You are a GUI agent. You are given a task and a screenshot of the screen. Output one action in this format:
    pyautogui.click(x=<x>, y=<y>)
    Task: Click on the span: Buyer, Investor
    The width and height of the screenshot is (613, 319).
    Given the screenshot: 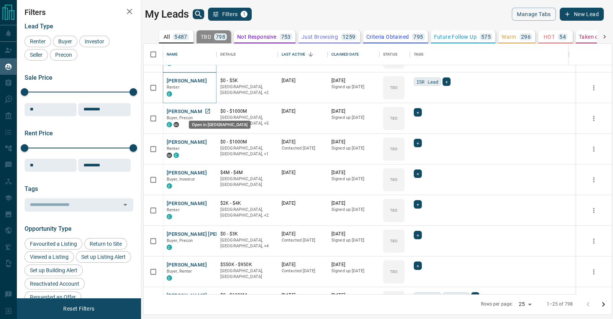 What is the action you would take?
    pyautogui.click(x=181, y=179)
    